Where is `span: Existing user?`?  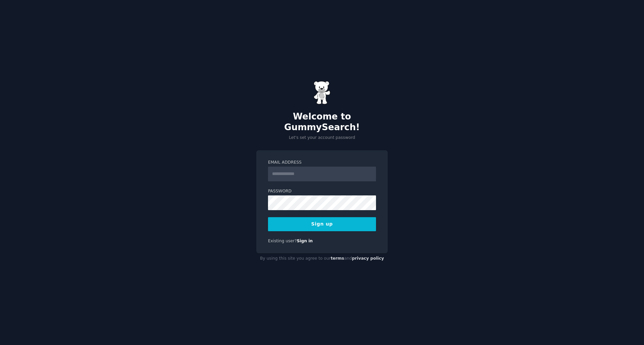
span: Existing user? is located at coordinates (282, 242).